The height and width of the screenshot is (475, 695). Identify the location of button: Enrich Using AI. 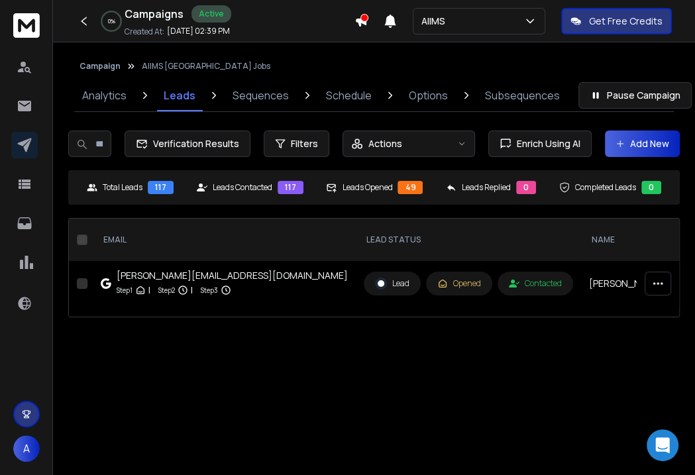
(540, 144).